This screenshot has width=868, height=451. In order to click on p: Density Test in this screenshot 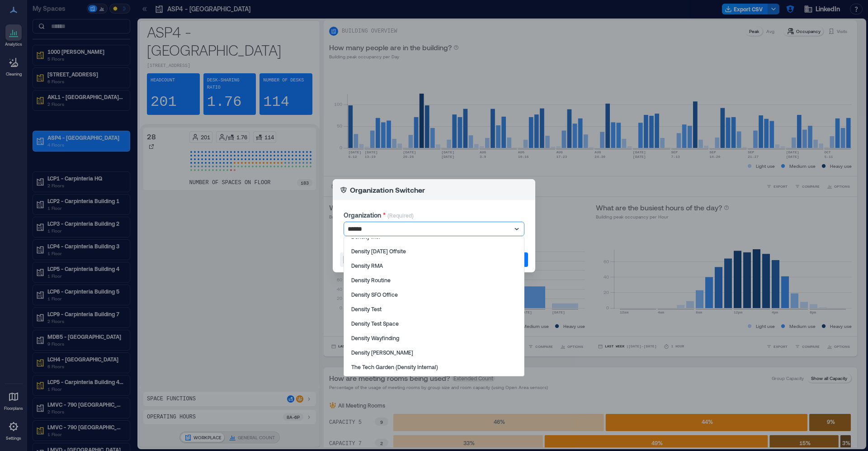, I will do `click(366, 309)`.